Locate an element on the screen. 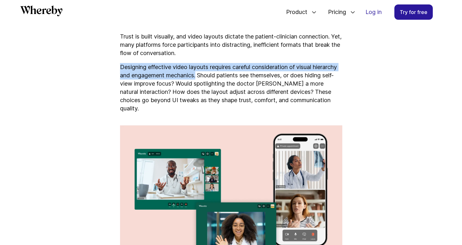  a: Try for free is located at coordinates (414, 12).